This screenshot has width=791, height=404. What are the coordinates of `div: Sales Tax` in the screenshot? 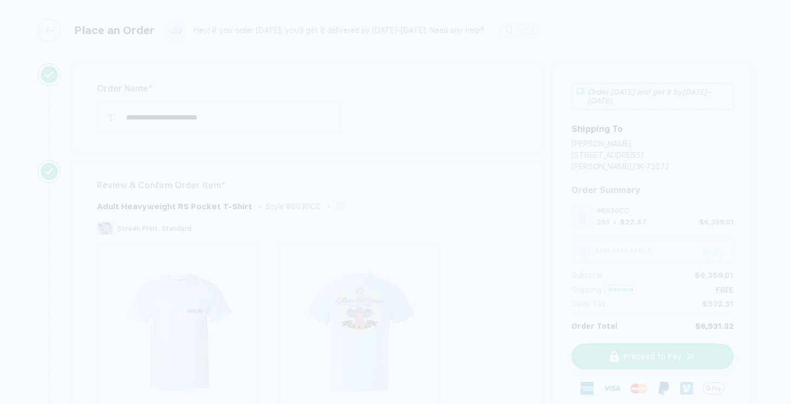 It's located at (588, 304).